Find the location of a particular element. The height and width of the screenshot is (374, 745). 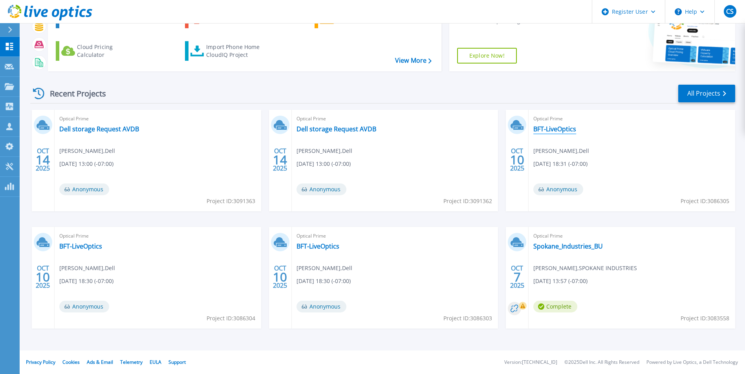

li: © 2025 Dell Inc. All Rights Reserved is located at coordinates (601, 363).